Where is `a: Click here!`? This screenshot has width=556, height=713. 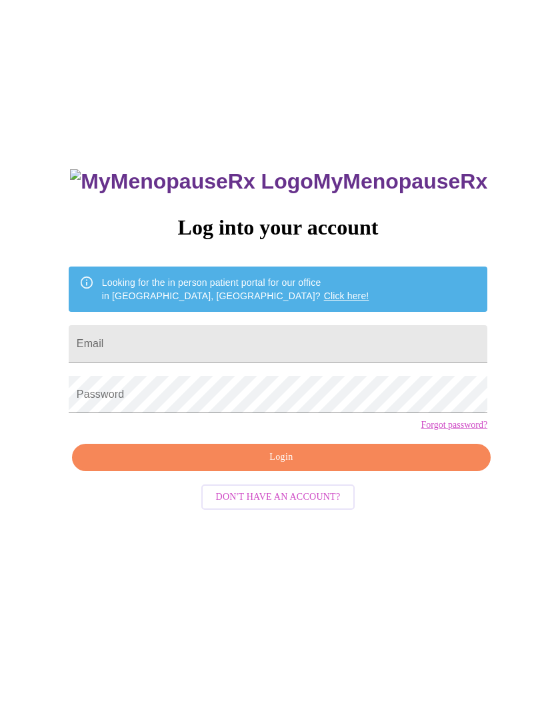 a: Click here! is located at coordinates (346, 296).